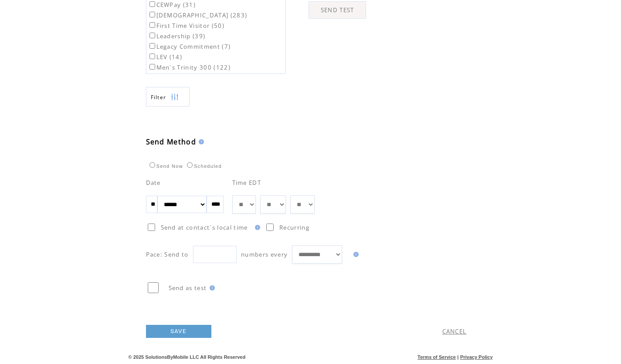  Describe the element at coordinates (437, 357) in the screenshot. I see `a: Terms of Service` at that location.